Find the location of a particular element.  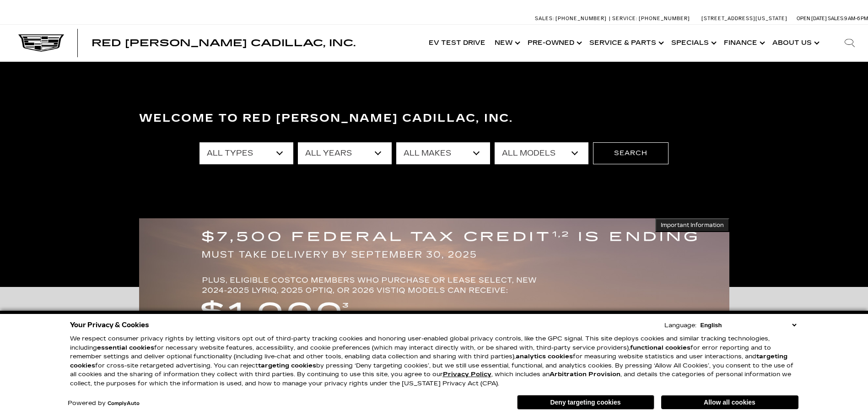

a: About Us is located at coordinates (795, 43).